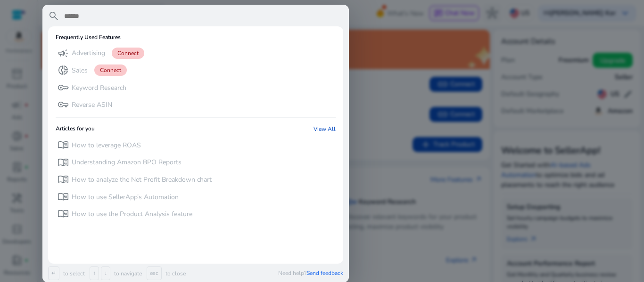  I want to click on p: How to use SellerApp’s Automation, so click(125, 197).